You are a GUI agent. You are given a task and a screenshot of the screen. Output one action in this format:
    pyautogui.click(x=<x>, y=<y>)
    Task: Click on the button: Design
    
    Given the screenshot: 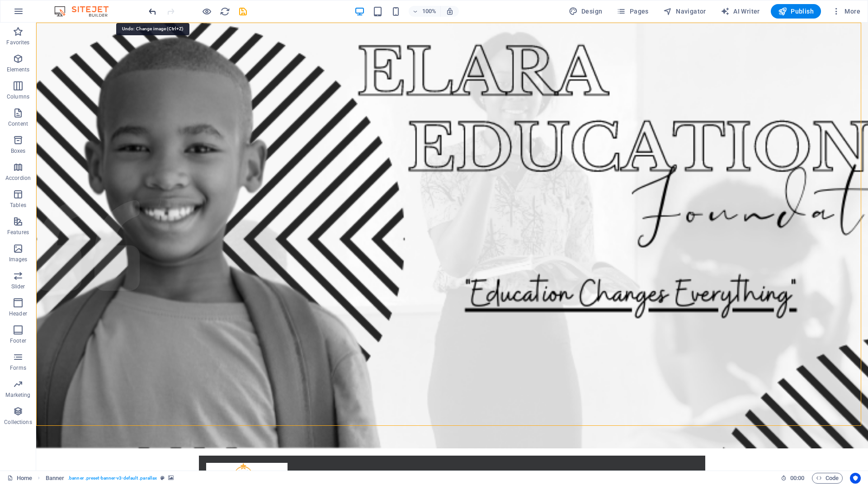 What is the action you would take?
    pyautogui.click(x=585, y=11)
    